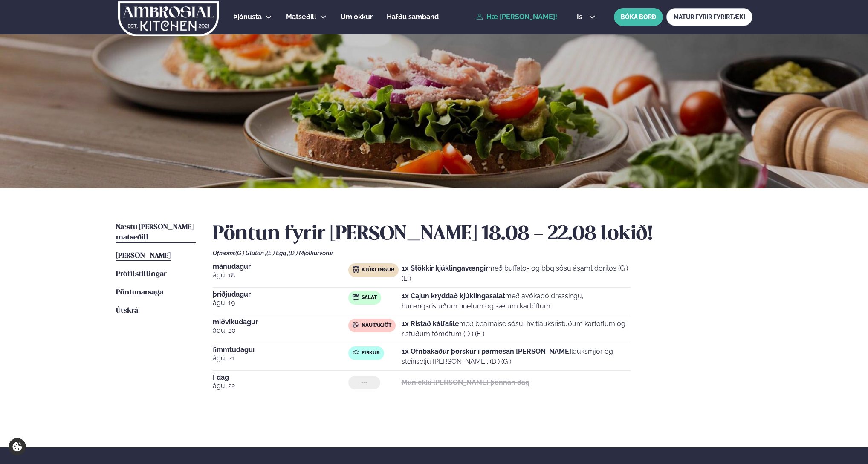 This screenshot has height=464, width=868. Describe the element at coordinates (376, 326) in the screenshot. I see `span: Nautakjöt` at that location.